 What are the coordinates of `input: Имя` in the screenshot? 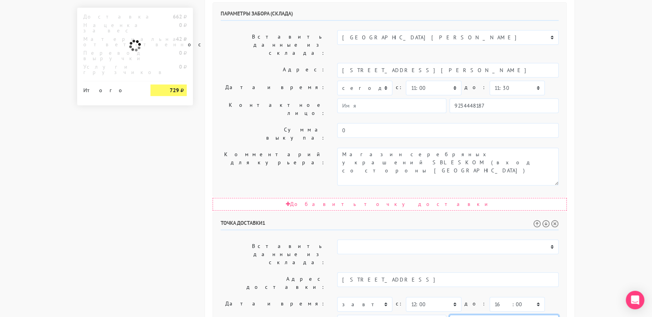 It's located at (391, 106).